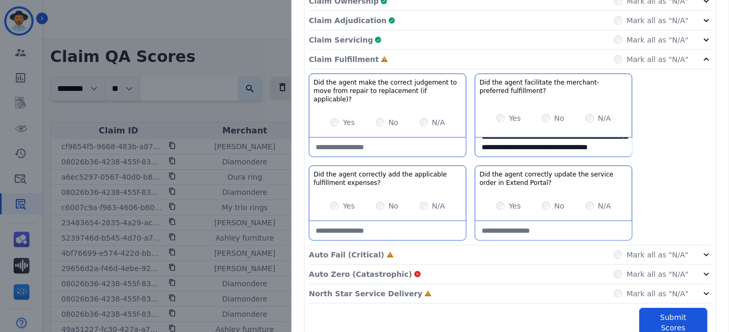 The width and height of the screenshot is (729, 332). Describe the element at coordinates (348, 20) in the screenshot. I see `p: Claim Adjudication` at that location.